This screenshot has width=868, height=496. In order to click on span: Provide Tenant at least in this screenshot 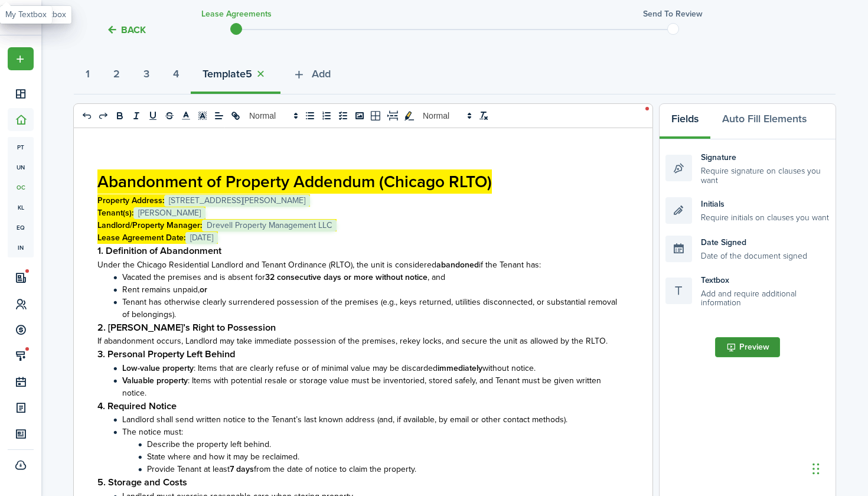, I will do `click(188, 469)`.